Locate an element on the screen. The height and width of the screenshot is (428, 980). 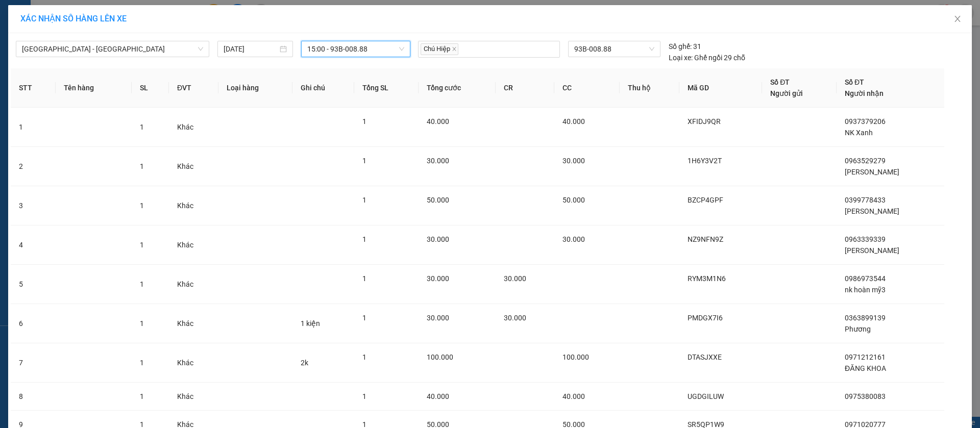
div: 31 is located at coordinates (685, 46).